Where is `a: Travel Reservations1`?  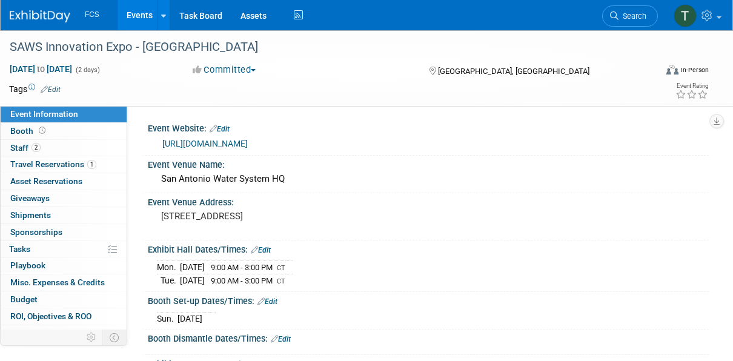
a: Travel Reservations1 is located at coordinates (64, 164).